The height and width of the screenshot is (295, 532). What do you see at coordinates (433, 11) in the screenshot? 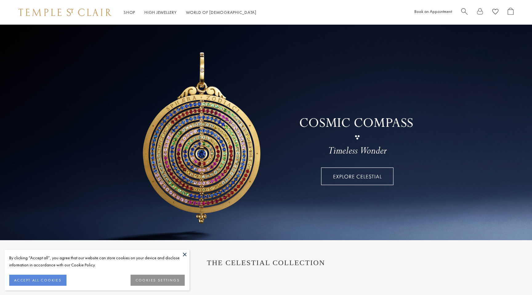
I see `a: Book an Appointment` at bounding box center [433, 11].